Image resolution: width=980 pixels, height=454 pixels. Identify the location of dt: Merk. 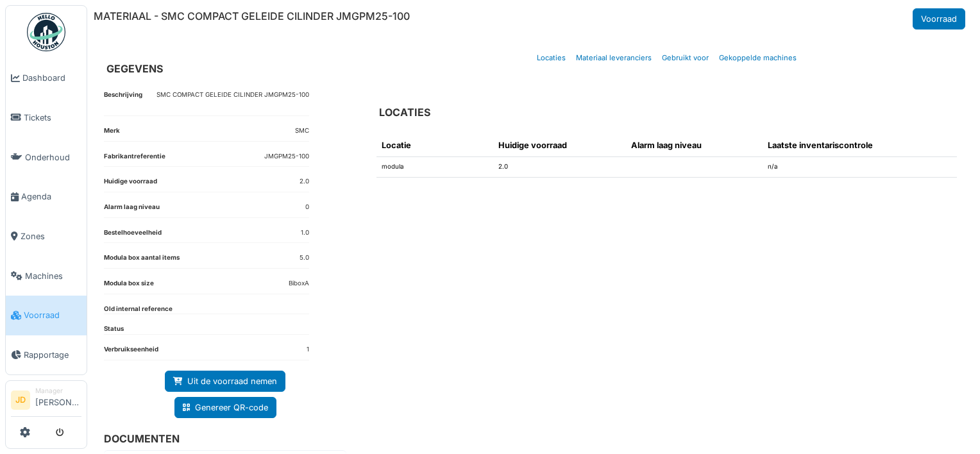
(111, 133).